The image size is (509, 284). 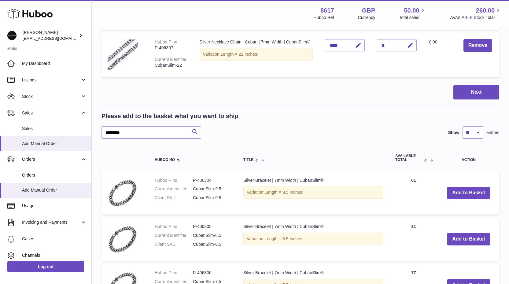 What do you see at coordinates (239, 54) in the screenshot?
I see `span: Length = 22 Inches;` at bounding box center [239, 54].